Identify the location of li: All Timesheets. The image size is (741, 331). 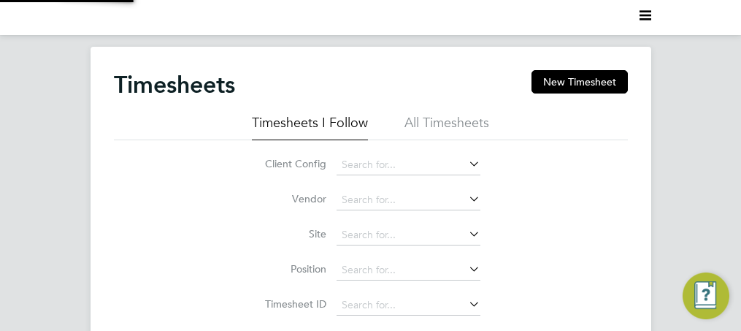
(447, 127).